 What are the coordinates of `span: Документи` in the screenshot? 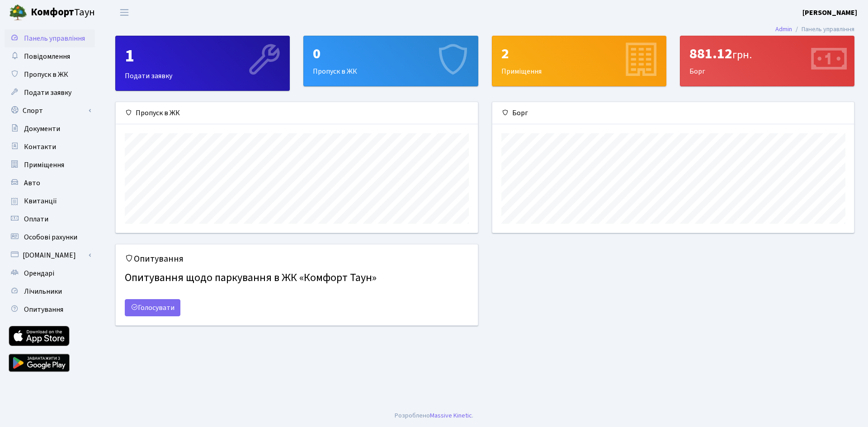 It's located at (42, 129).